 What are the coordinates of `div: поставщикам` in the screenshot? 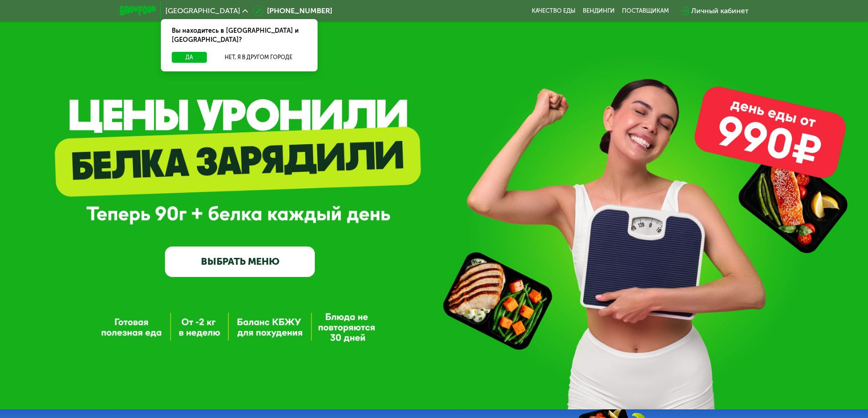 It's located at (645, 11).